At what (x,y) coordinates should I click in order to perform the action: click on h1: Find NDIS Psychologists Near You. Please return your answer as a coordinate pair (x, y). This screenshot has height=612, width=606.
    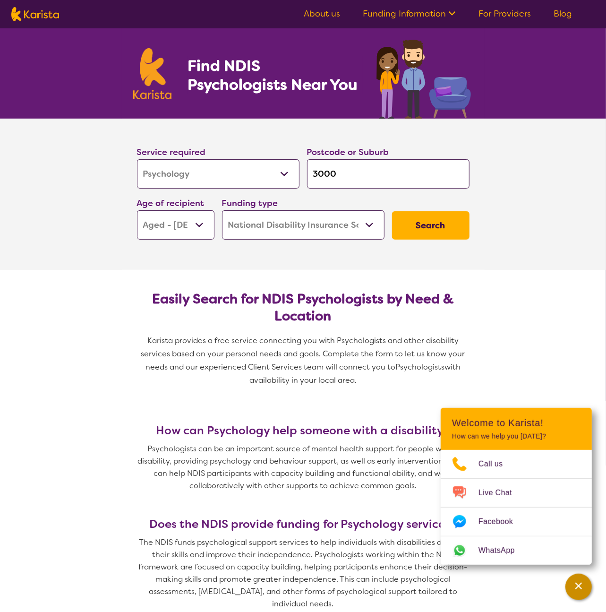
    Looking at the image, I should click on (275, 75).